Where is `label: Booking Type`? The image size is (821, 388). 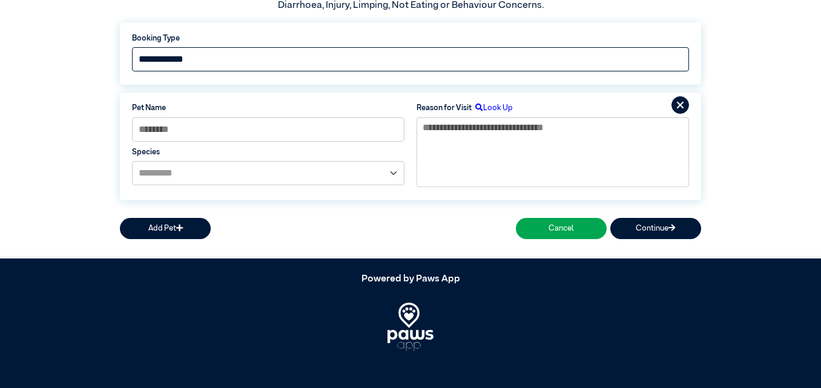 label: Booking Type is located at coordinates (410, 38).